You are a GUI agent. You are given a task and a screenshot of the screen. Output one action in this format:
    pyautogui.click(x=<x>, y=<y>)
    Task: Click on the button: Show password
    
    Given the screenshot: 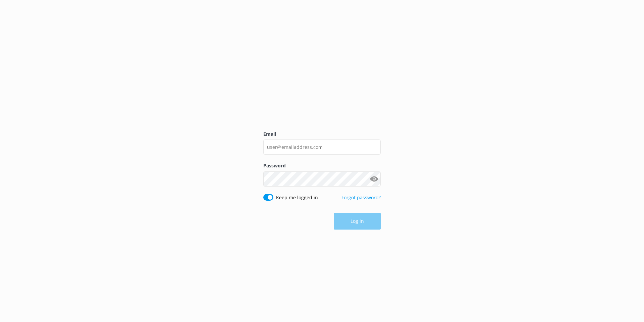 What is the action you would take?
    pyautogui.click(x=375, y=179)
    